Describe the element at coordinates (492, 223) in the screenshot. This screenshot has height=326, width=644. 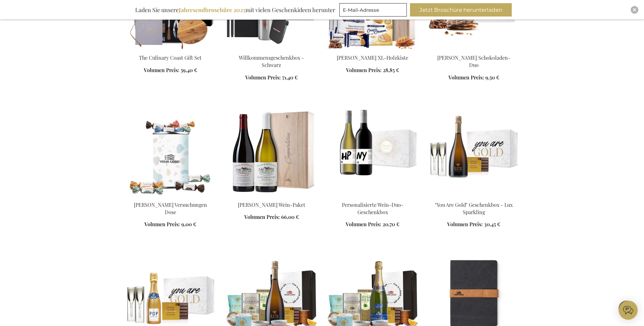
I see `span: 30,45 €` at that location.